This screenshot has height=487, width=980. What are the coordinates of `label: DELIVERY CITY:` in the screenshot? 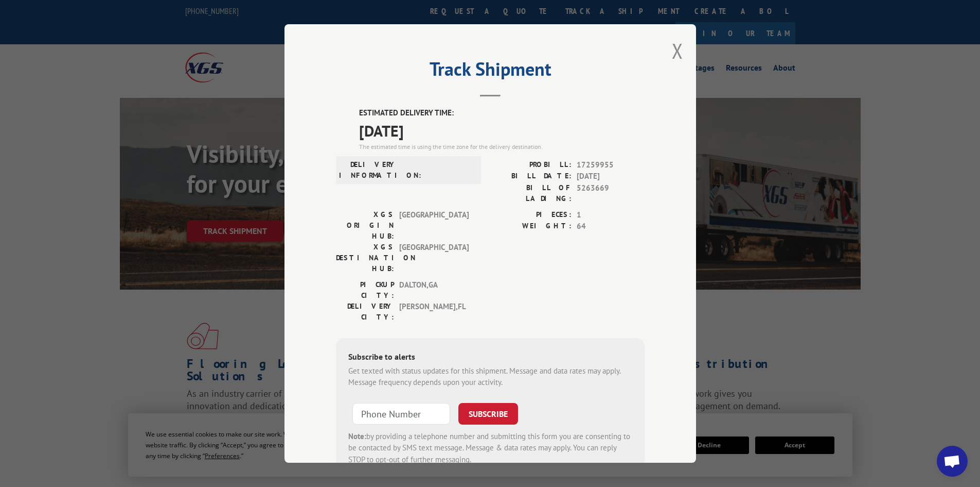 It's located at (365, 311).